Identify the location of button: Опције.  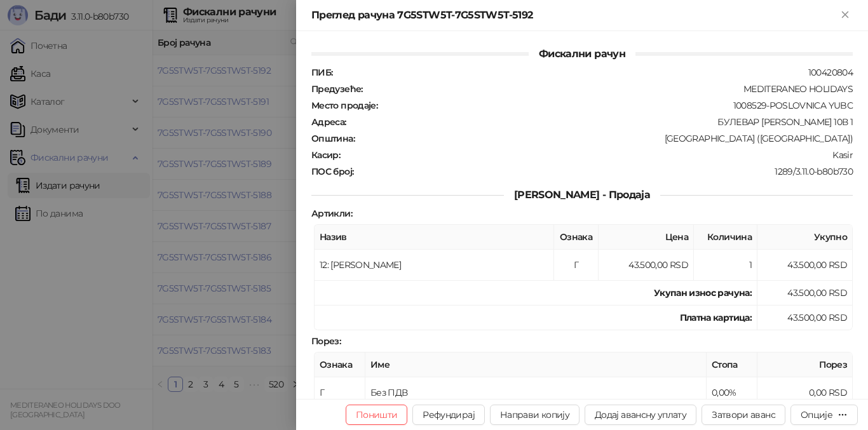
(824, 415).